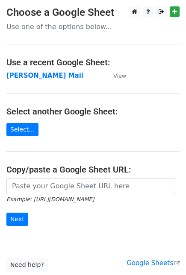  I want to click on small: View, so click(119, 75).